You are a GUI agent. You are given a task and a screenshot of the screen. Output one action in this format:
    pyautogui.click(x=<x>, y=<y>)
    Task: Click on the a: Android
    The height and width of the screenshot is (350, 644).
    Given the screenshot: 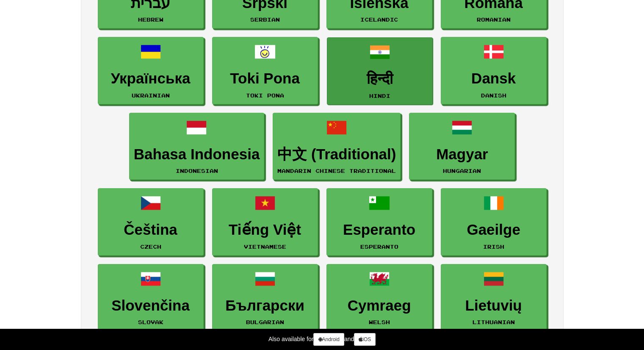 What is the action you would take?
    pyautogui.click(x=328, y=340)
    